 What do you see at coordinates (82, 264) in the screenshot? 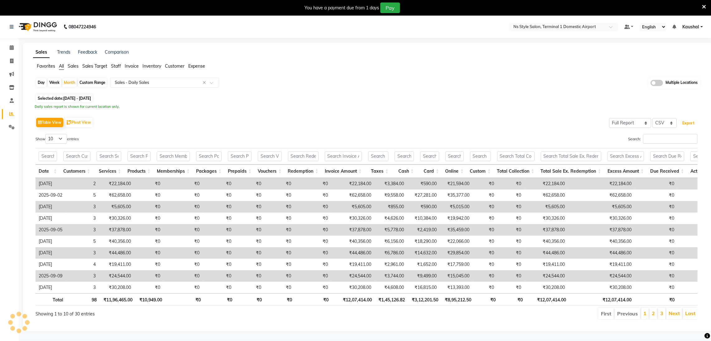
I see `td: 4` at bounding box center [82, 264].